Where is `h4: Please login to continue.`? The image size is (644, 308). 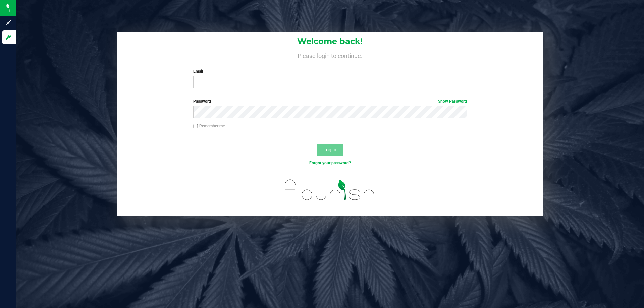 h4: Please login to continue. is located at coordinates (330, 55).